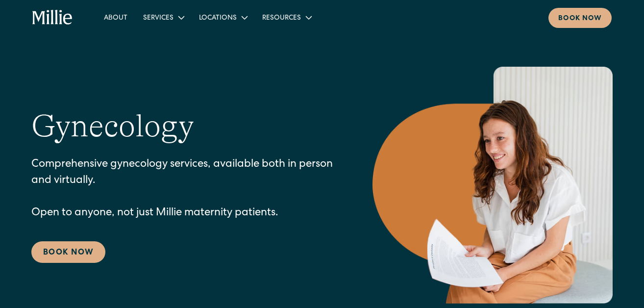 The height and width of the screenshot is (308, 644). I want to click on a: Book Now, so click(68, 252).